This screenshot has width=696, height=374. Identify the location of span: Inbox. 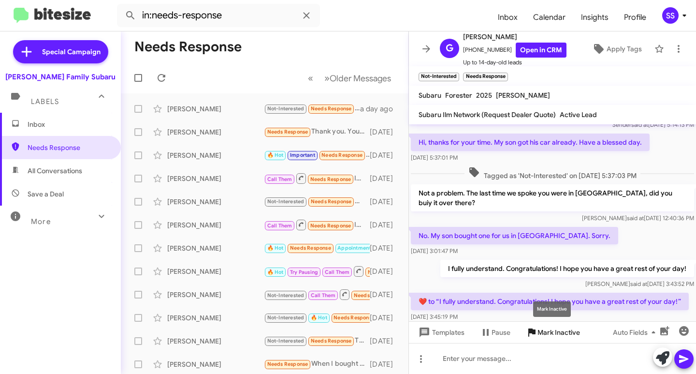
(508, 17).